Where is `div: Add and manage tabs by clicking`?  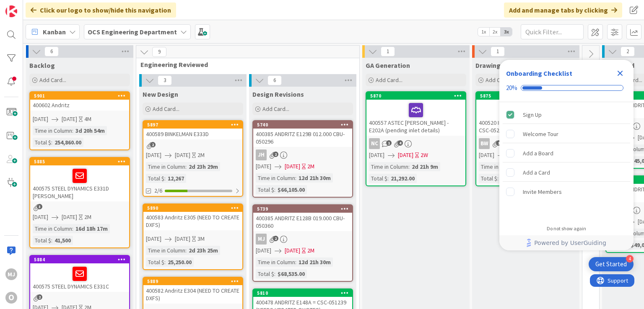 div: Add and manage tabs by clicking is located at coordinates (563, 10).